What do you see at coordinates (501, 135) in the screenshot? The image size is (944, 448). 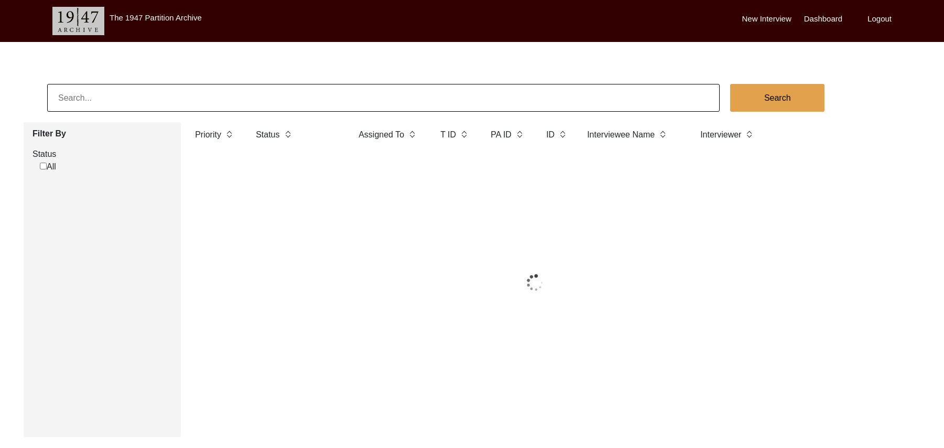 I see `label: PA ID` at bounding box center [501, 135].